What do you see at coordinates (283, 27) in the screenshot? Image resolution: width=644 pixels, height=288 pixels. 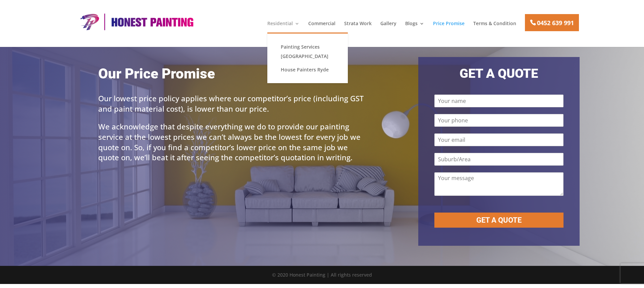 I see `a: Residential` at bounding box center [283, 27].